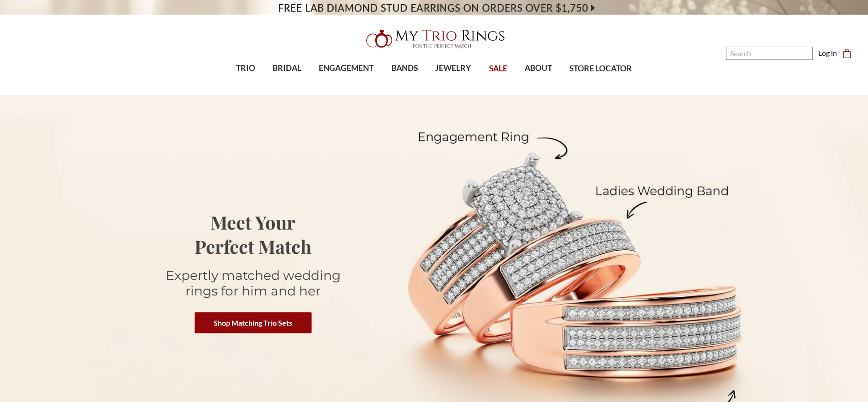  What do you see at coordinates (538, 68) in the screenshot?
I see `a: ABOUT` at bounding box center [538, 68].